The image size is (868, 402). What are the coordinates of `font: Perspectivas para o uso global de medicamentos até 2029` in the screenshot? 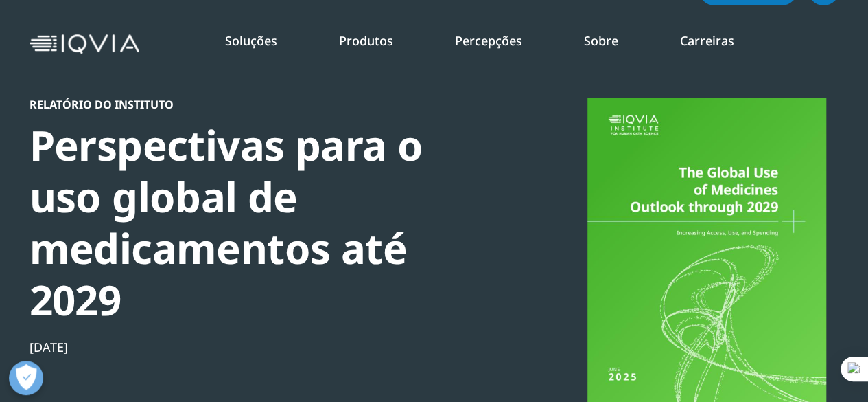 It's located at (227, 222).